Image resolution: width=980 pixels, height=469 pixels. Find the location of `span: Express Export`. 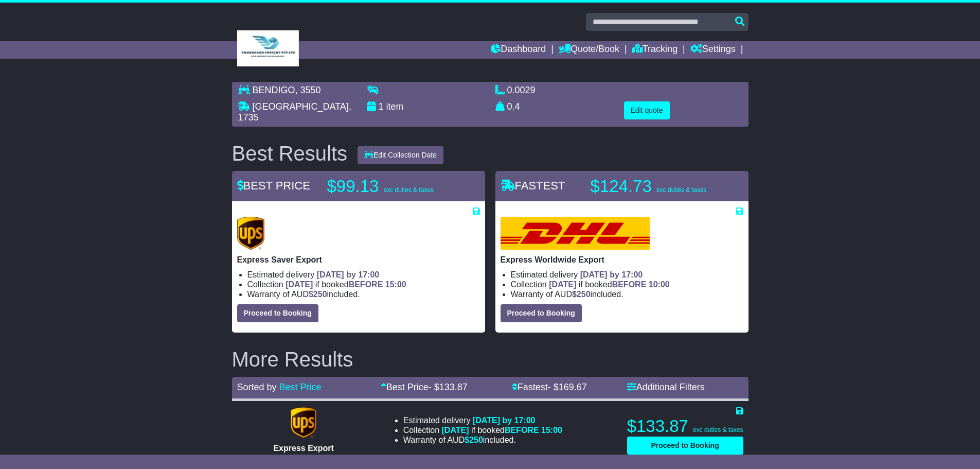

span: Express Export is located at coordinates (303, 448).